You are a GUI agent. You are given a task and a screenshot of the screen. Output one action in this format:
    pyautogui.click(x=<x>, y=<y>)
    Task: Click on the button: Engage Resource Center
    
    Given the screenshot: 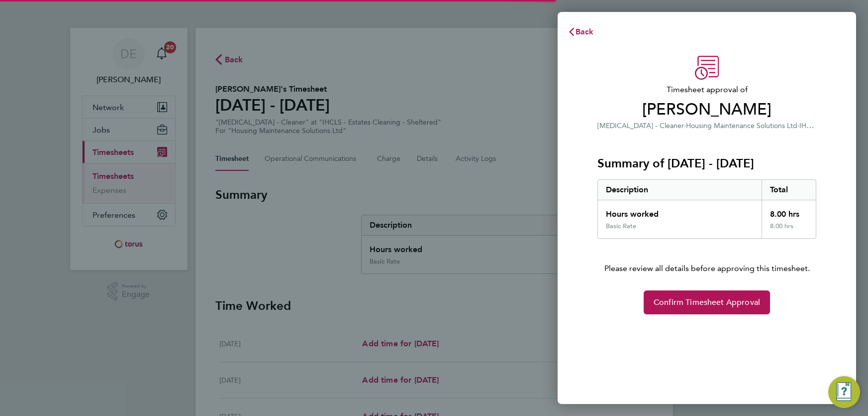 What is the action you would take?
    pyautogui.click(x=844, y=392)
    